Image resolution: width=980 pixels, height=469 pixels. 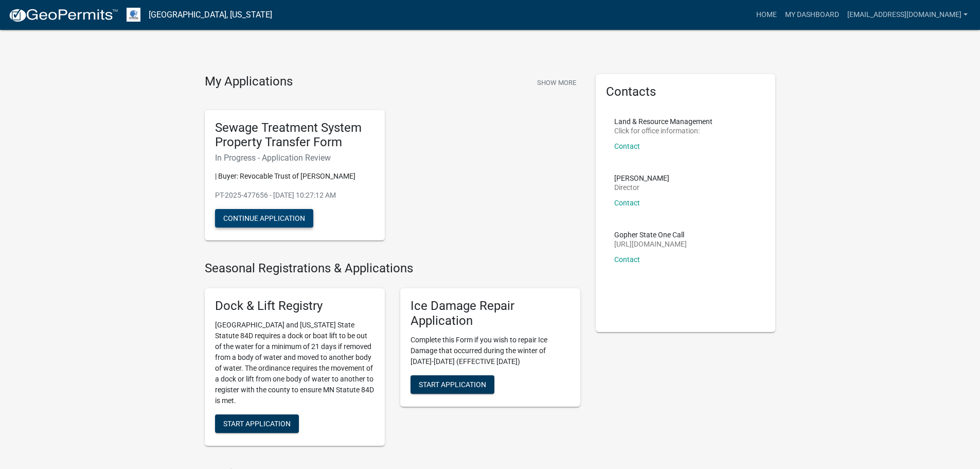 I want to click on h5: Contacts, so click(x=686, y=91).